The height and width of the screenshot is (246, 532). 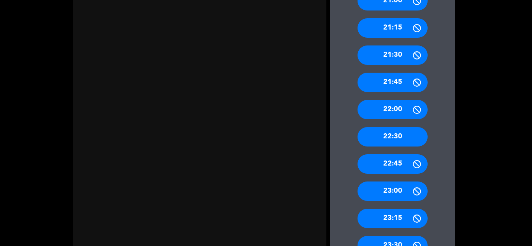 I want to click on div: 22:45, so click(x=392, y=164).